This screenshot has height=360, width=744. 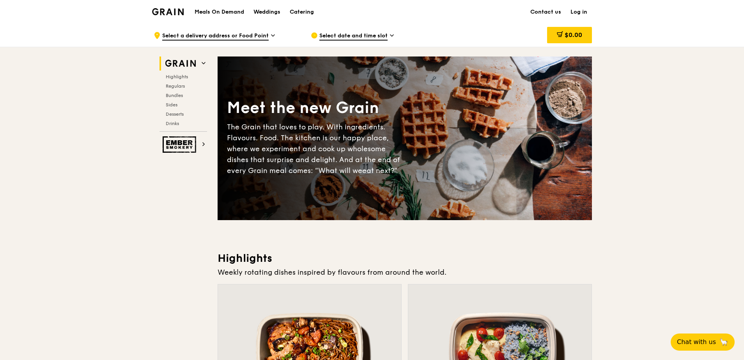 I want to click on span: $0.00, so click(x=573, y=35).